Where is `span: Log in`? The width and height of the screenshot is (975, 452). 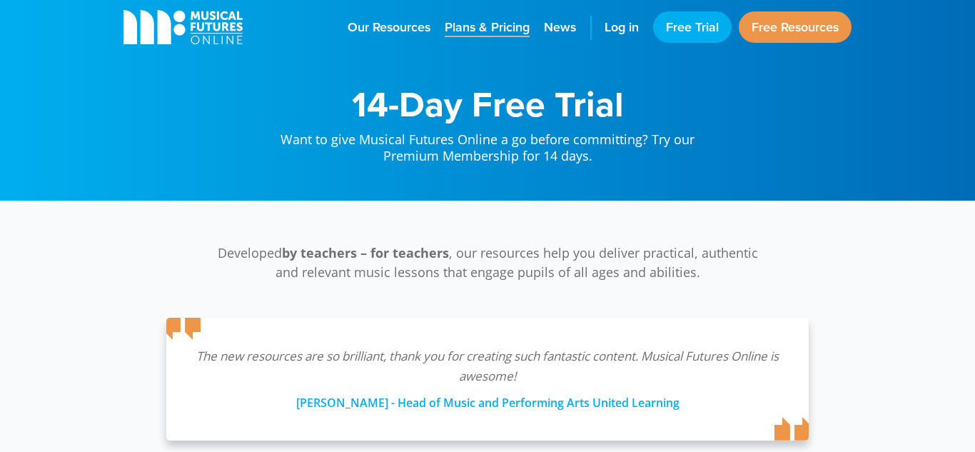
span: Log in is located at coordinates (622, 27).